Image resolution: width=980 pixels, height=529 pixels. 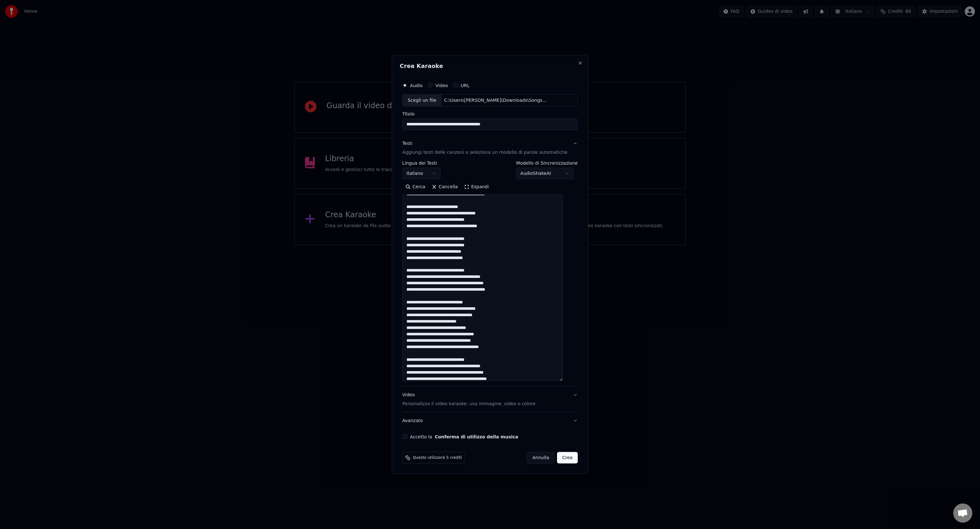 What do you see at coordinates (490, 114) in the screenshot?
I see `label: Titolo` at bounding box center [490, 114].